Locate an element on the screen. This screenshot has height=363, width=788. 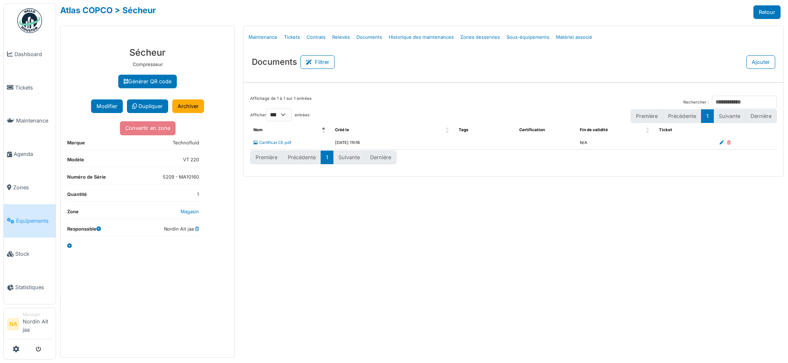
h3: Sécheur is located at coordinates (148, 52).